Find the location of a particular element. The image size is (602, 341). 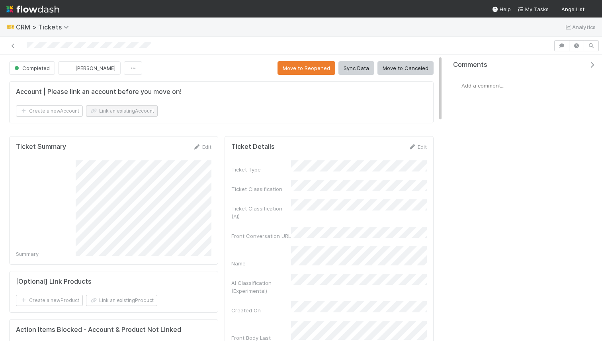

span: Add a comment... is located at coordinates (483, 86).